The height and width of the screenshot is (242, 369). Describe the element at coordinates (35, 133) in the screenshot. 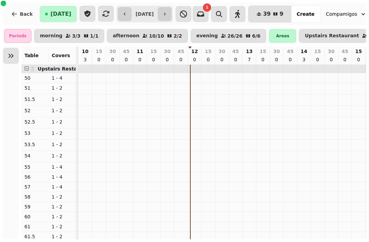

I see `p: 53` at that location.